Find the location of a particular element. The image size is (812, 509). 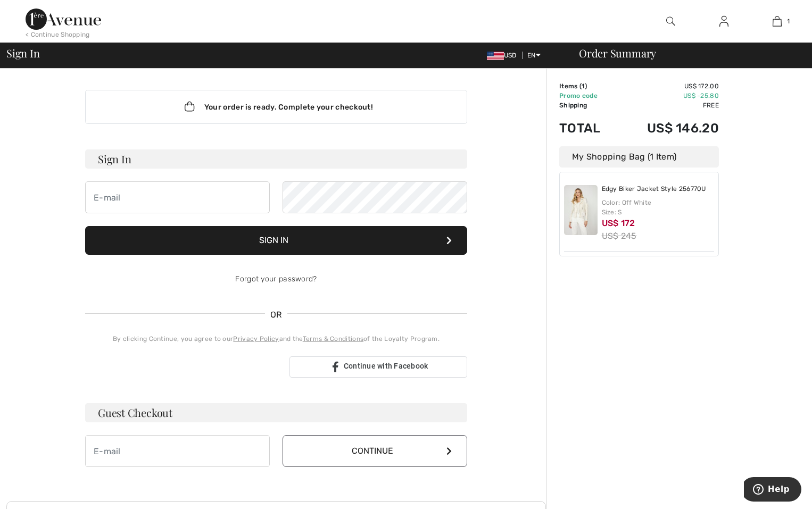

td: US$ -25.80 is located at coordinates (668, 96).